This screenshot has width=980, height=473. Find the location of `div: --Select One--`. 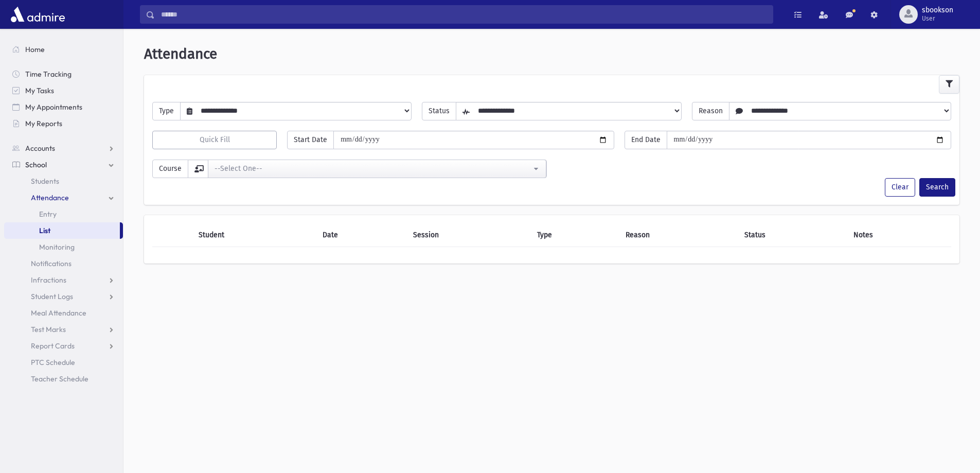

div: --Select One-- is located at coordinates (373, 168).